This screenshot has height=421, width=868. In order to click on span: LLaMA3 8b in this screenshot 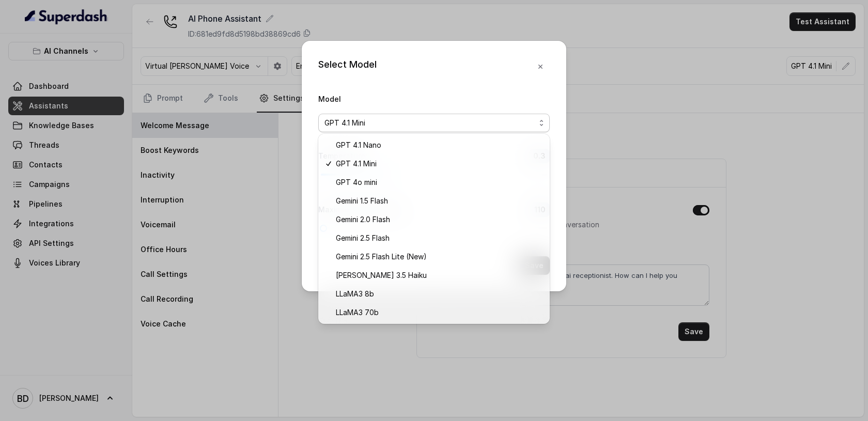, I will do `click(355, 294)`.